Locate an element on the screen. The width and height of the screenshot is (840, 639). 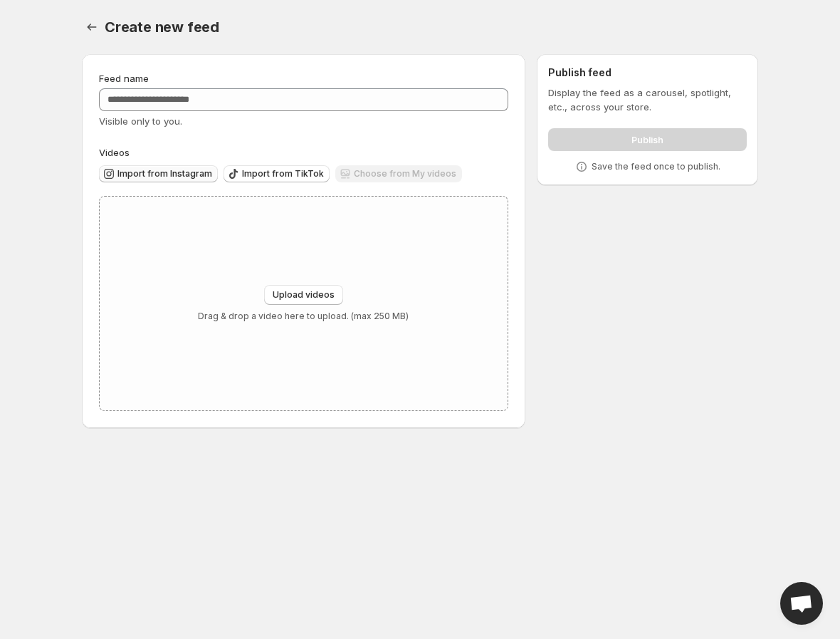
p: Display the feed as a carousel, spotlight, etc., across your store. is located at coordinates (647, 100).